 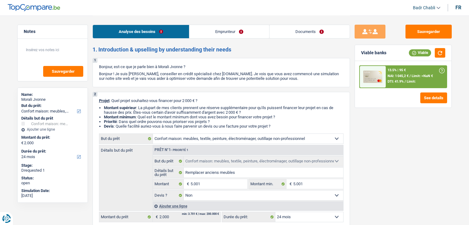 What do you see at coordinates (221, 101) in the screenshot?
I see `p: : Quel projet souhaitez-vous financer pour 2 000 € ?` at bounding box center [221, 101].